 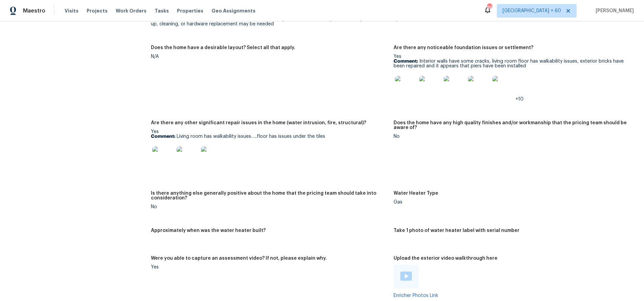 What do you see at coordinates (208, 231) in the screenshot?
I see `h5: Approximately when was the water heater built?` at bounding box center [208, 231].